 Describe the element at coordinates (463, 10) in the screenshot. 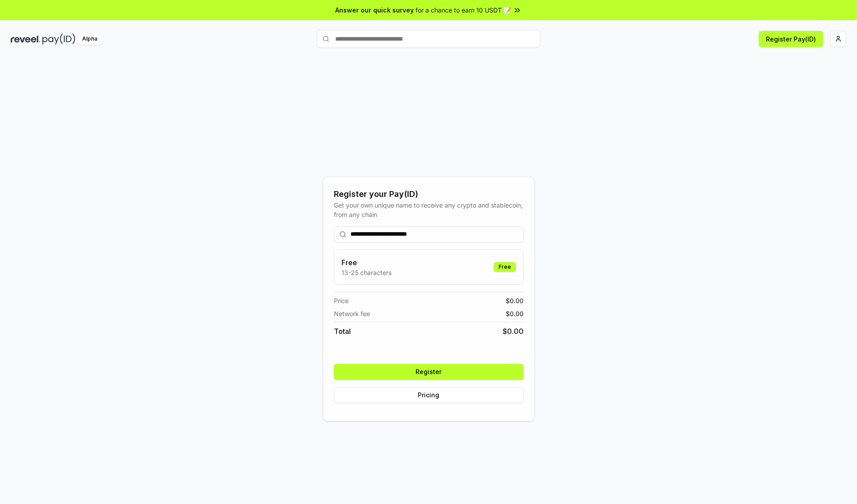

I see `span: for a chance to earn 10 USDT 📝` at that location.